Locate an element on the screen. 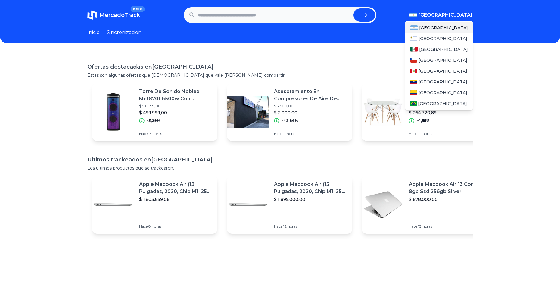 The width and height of the screenshot is (560, 284). img: MercadoTrack is located at coordinates (92, 15).